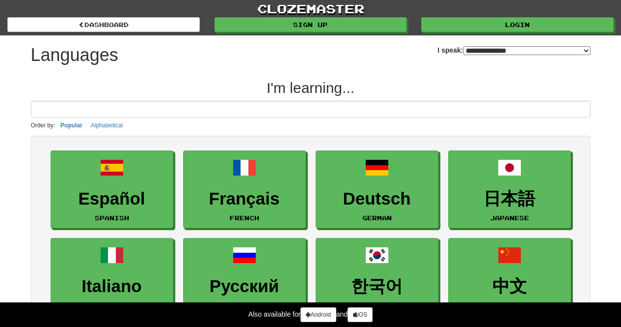 This screenshot has height=327, width=621. I want to click on a: 한국어Korean, so click(377, 277).